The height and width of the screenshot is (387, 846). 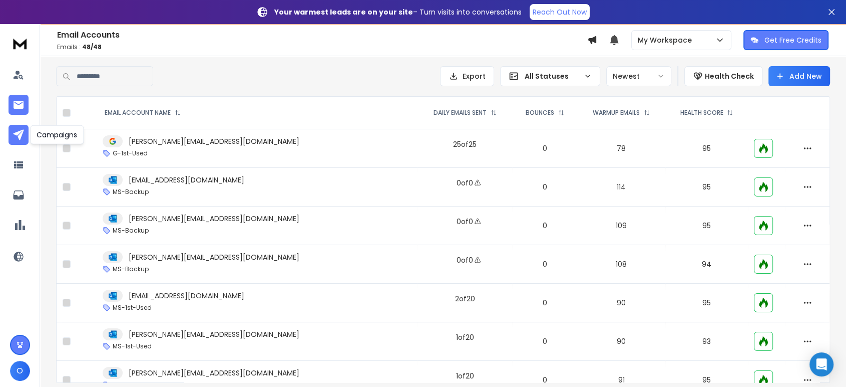 What do you see at coordinates (617, 113) in the screenshot?
I see `p: WARMUP EMAILS` at bounding box center [617, 113].